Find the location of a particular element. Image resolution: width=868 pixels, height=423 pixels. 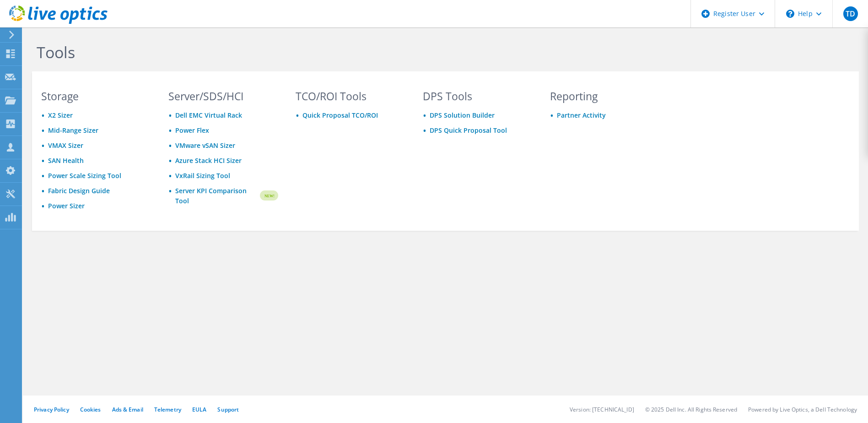

a: Server KPI Comparison Tool is located at coordinates (217, 196).